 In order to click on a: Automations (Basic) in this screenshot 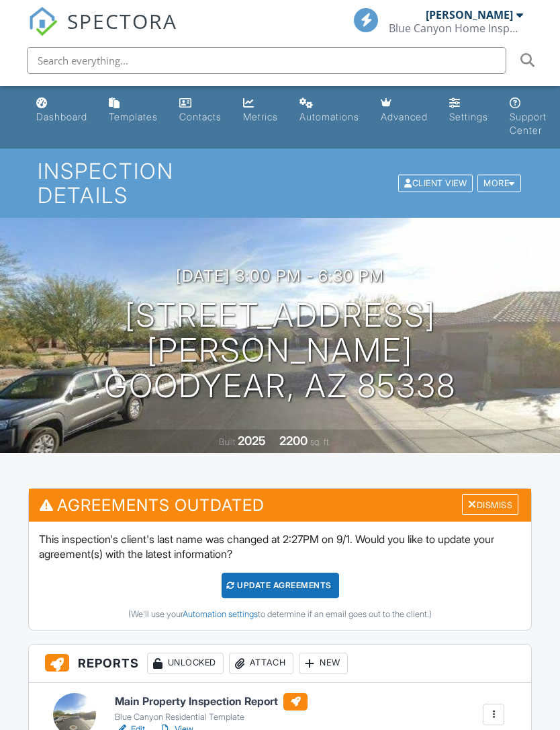, I will do `click(329, 111)`.